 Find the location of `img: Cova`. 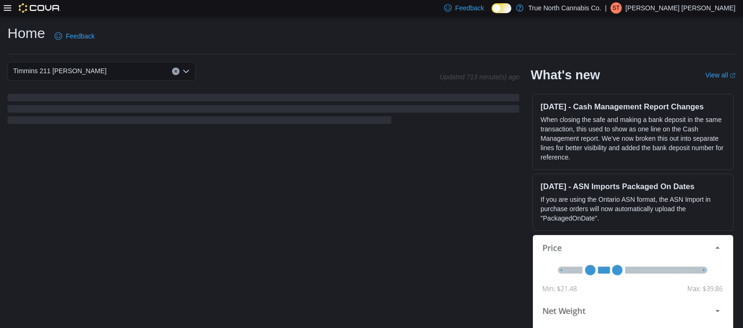

img: Cova is located at coordinates (39, 8).